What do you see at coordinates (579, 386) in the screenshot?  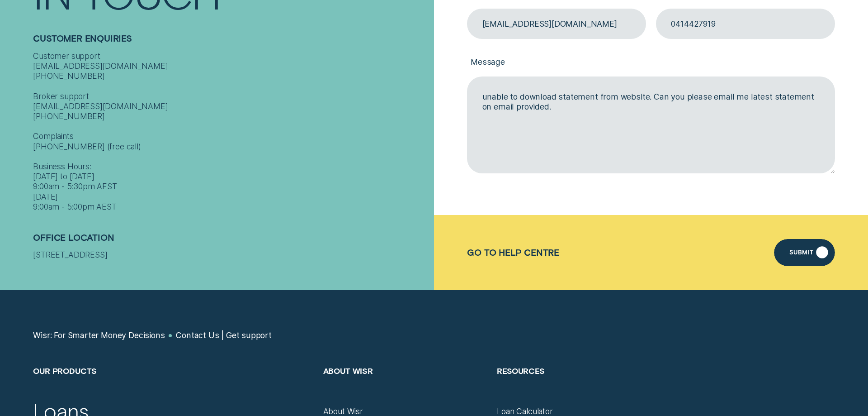 I see `h2: Resources` at bounding box center [579, 386].